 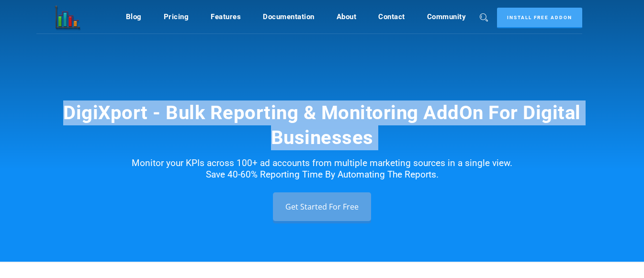 I want to click on a: Features, so click(x=226, y=17).